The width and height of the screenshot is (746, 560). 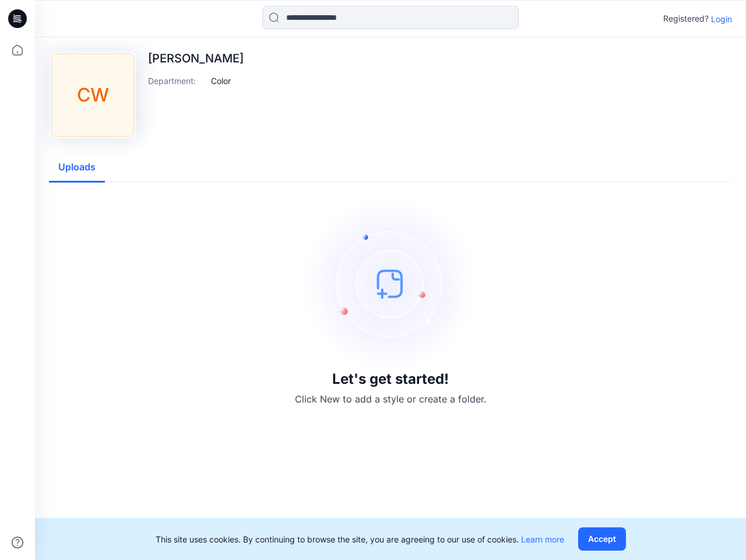 I want to click on button: Uploads, so click(x=77, y=167).